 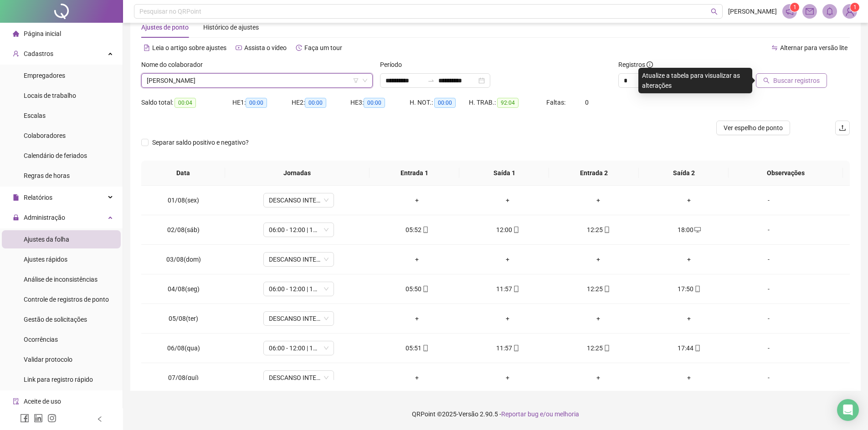 What do you see at coordinates (42, 34) in the screenshot?
I see `span: Página inicial` at bounding box center [42, 34].